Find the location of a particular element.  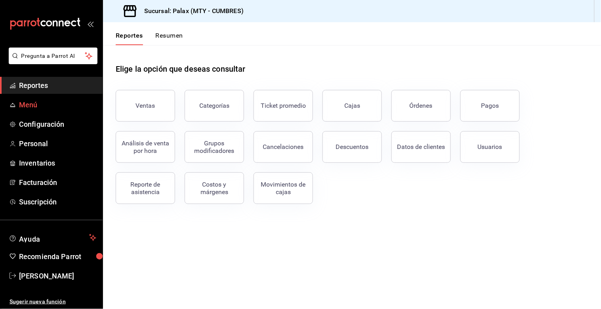

div: Análisis de venta por hora is located at coordinates (145, 147).